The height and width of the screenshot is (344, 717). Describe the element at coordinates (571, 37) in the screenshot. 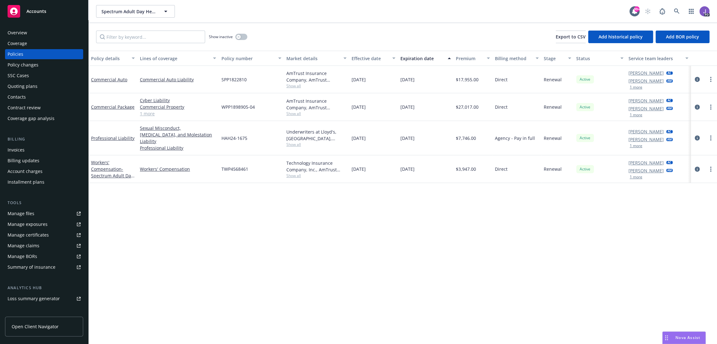

I see `span: Export to CSV` at that location.